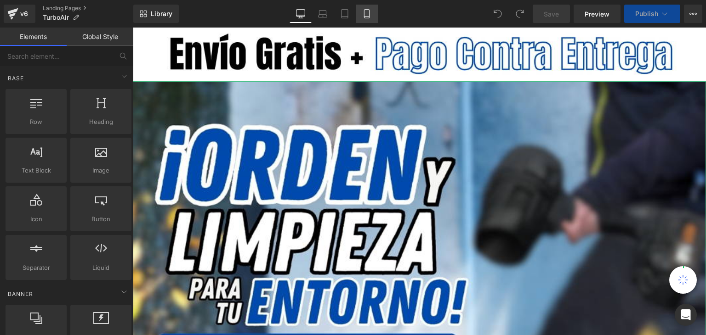  Describe the element at coordinates (36, 268) in the screenshot. I see `span: Separator` at that location.